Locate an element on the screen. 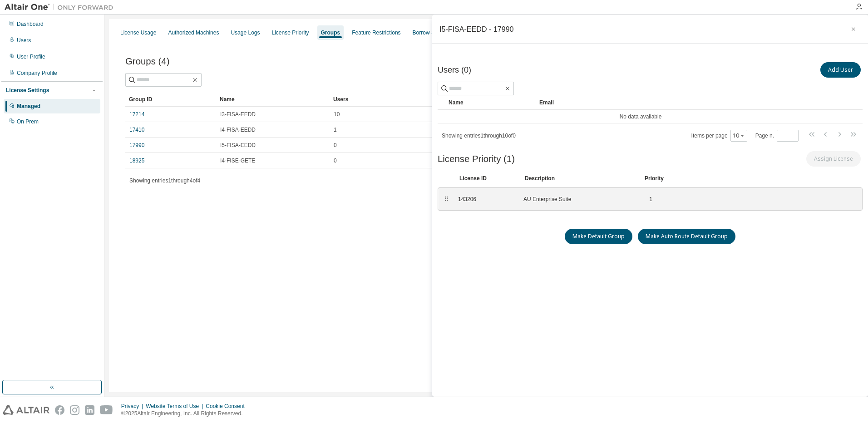  div: License Settings is located at coordinates (27, 91).